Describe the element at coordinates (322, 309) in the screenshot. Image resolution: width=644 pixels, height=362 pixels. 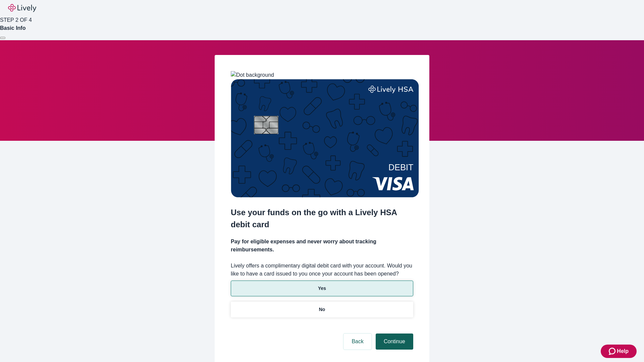
I see `p: No` at that location.